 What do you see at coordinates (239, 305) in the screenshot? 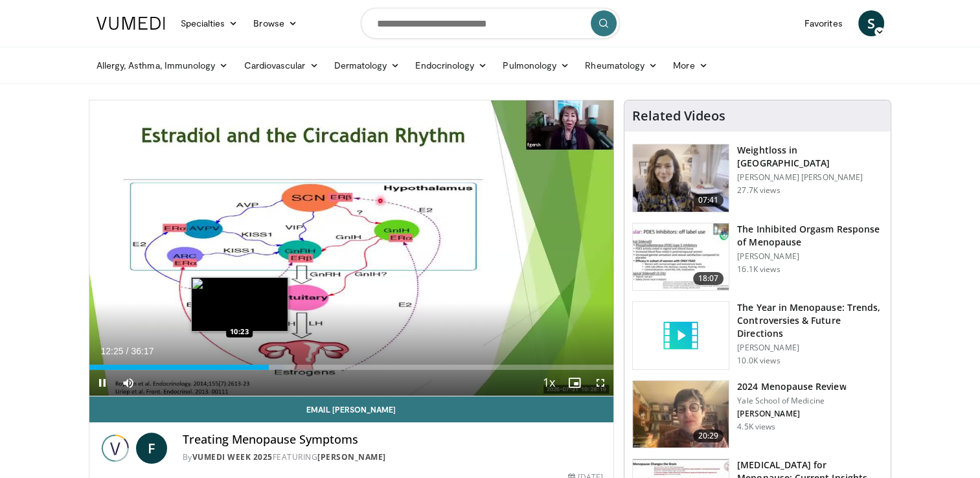
I see `img: image.jpeg` at bounding box center [239, 305].